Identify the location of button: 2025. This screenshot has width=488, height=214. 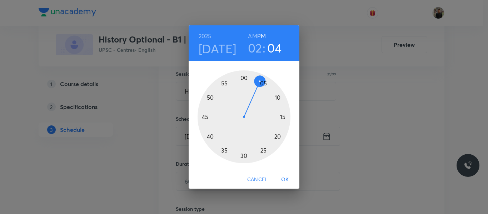
(205, 36).